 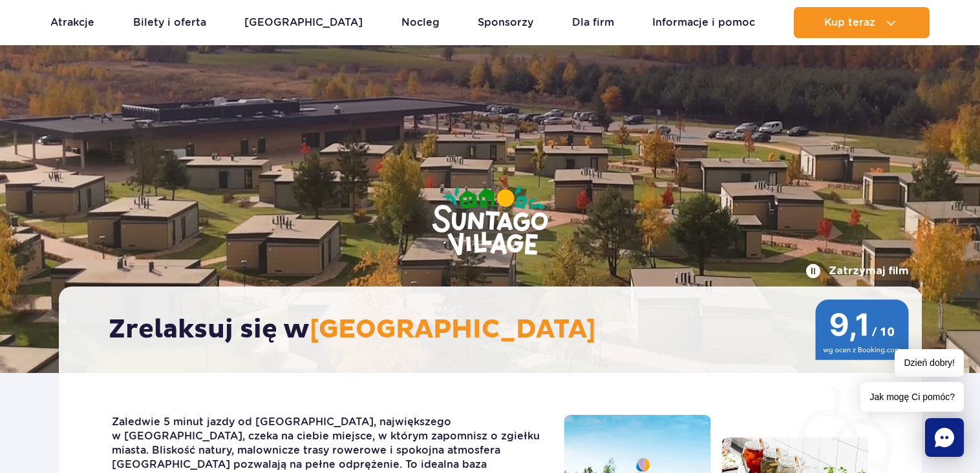 What do you see at coordinates (944, 438) in the screenshot?
I see `div: Chat` at bounding box center [944, 438].